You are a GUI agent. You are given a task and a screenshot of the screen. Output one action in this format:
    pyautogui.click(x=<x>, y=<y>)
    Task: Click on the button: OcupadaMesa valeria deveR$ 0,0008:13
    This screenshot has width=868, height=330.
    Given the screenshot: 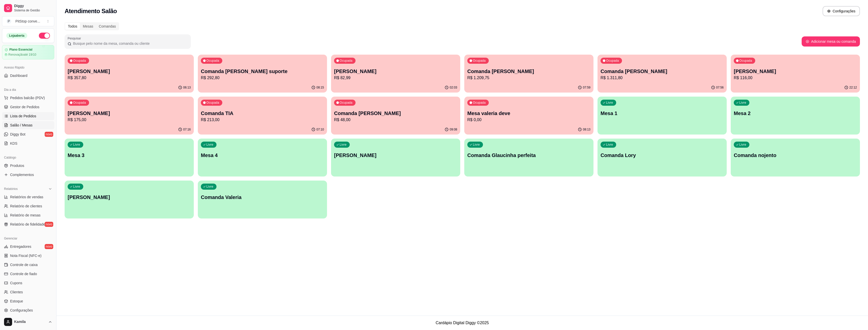 What is the action you would take?
    pyautogui.click(x=529, y=115)
    